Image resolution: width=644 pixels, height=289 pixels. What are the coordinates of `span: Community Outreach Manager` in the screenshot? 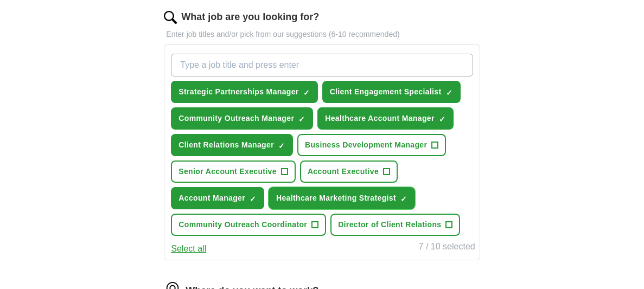 It's located at (236, 118).